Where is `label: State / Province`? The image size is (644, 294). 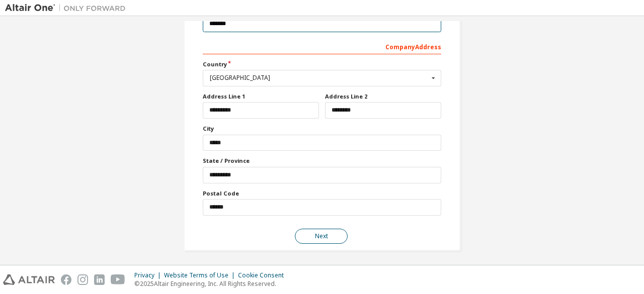
label: State / Province is located at coordinates (322, 161).